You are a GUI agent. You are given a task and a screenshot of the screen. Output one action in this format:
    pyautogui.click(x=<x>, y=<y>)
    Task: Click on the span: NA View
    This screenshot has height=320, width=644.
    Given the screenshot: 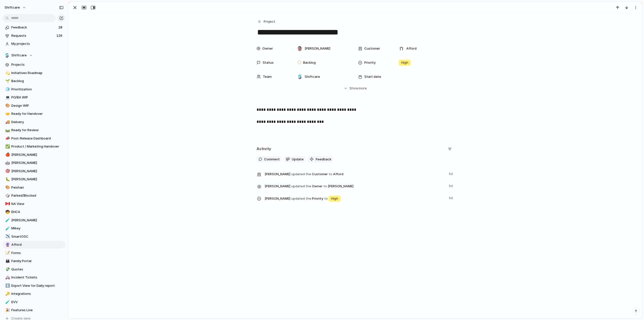 What is the action you would take?
    pyautogui.click(x=37, y=204)
    